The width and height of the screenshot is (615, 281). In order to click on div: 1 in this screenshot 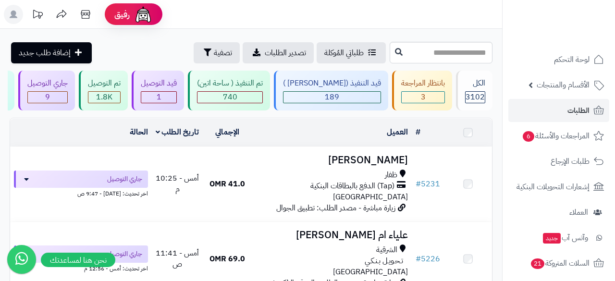, I will do `click(158, 97)`.